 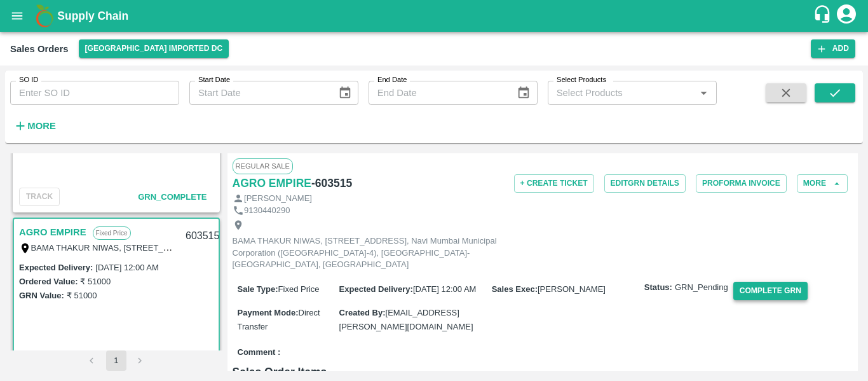 I want to click on label: Start Date, so click(x=214, y=80).